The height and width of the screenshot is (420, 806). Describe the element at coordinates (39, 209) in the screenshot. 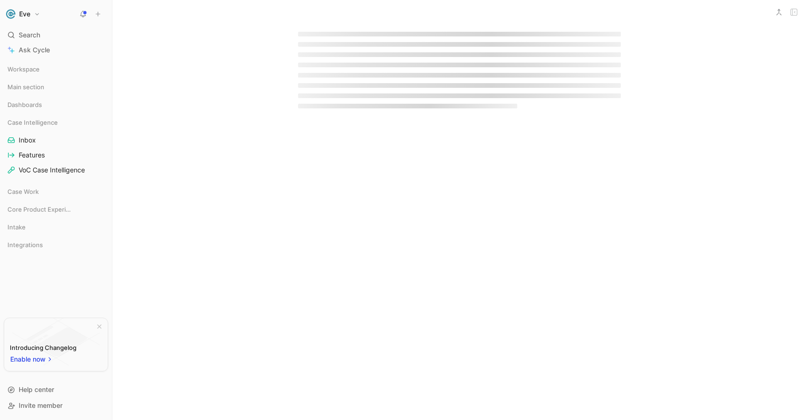

I see `span: Core Product Experience` at that location.